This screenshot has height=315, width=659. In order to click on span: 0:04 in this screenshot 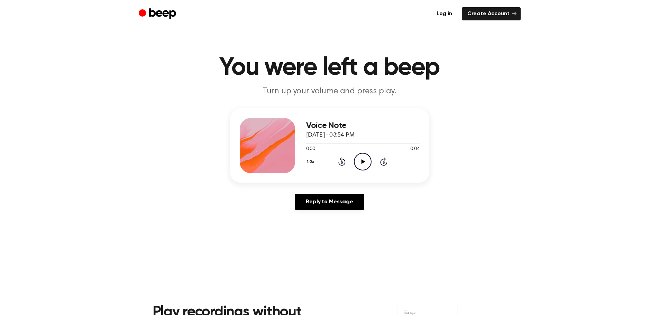, I will do `click(415, 149)`.